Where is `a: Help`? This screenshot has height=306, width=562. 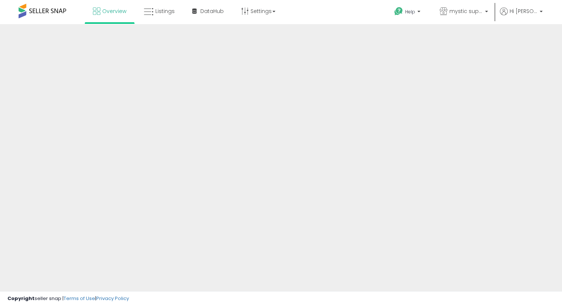
a: Help is located at coordinates (408, 13).